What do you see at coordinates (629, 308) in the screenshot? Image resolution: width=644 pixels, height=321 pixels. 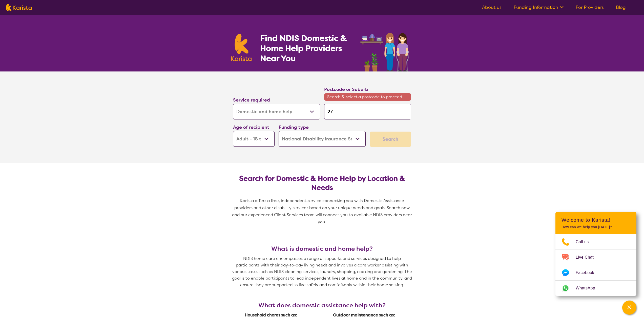 I see `button: Channel Menu` at bounding box center [629, 308].